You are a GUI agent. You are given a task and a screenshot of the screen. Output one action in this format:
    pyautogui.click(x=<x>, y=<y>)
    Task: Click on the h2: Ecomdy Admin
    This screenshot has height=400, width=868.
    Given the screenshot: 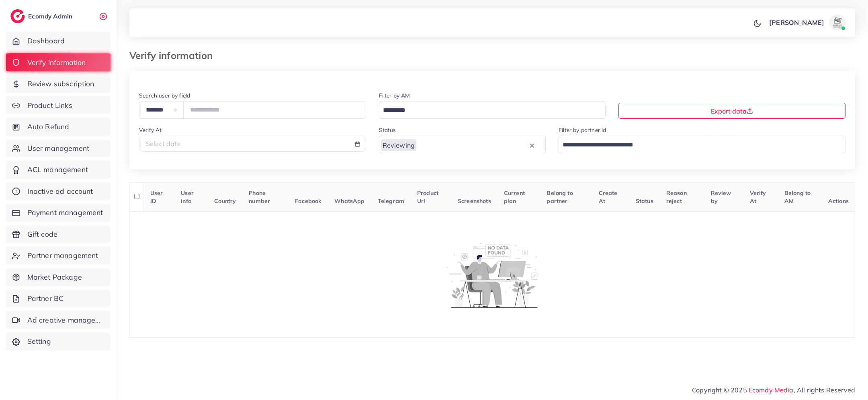 What is the action you would take?
    pyautogui.click(x=51, y=16)
    